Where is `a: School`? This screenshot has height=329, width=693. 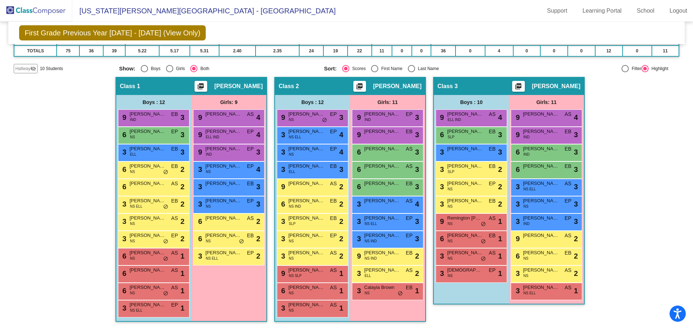
a: School is located at coordinates (645, 11).